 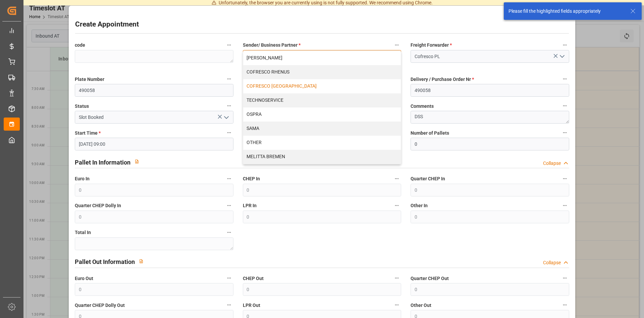 What do you see at coordinates (252, 305) in the screenshot?
I see `span: LPR Out` at bounding box center [252, 305].